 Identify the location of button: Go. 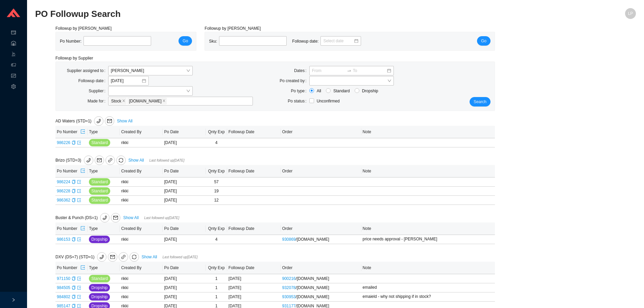
(185, 41).